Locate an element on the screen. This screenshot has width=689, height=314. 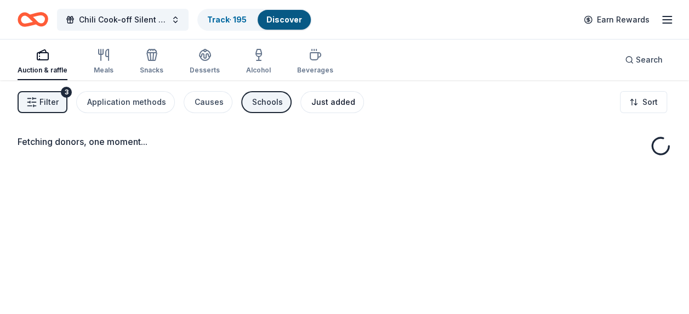
button: Causes is located at coordinates (208, 102).